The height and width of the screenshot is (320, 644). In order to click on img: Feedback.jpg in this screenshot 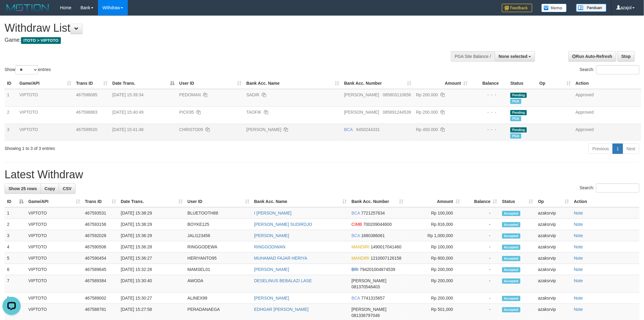, I will do `click(517, 8)`.